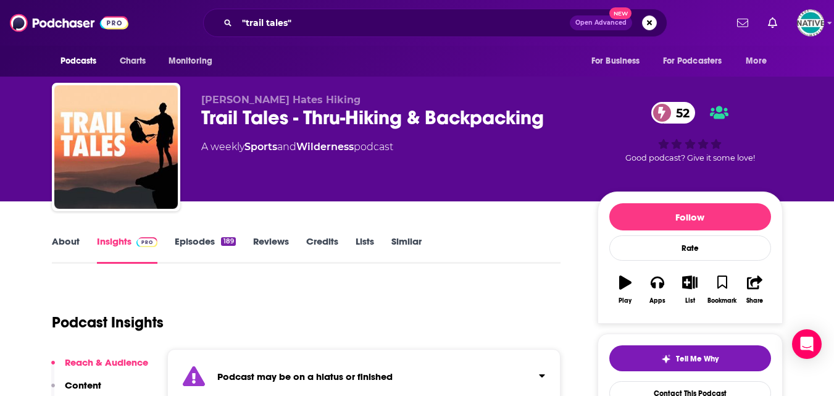 The height and width of the screenshot is (396, 834). Describe the element at coordinates (721, 301) in the screenshot. I see `div: Bookmark` at that location.